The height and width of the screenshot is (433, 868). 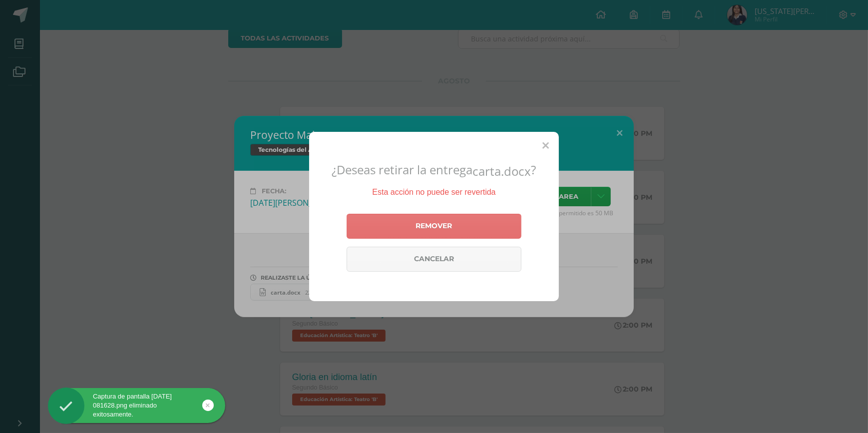 I want to click on h2: ¿Deseas retirar la entrega ?, so click(x=434, y=170).